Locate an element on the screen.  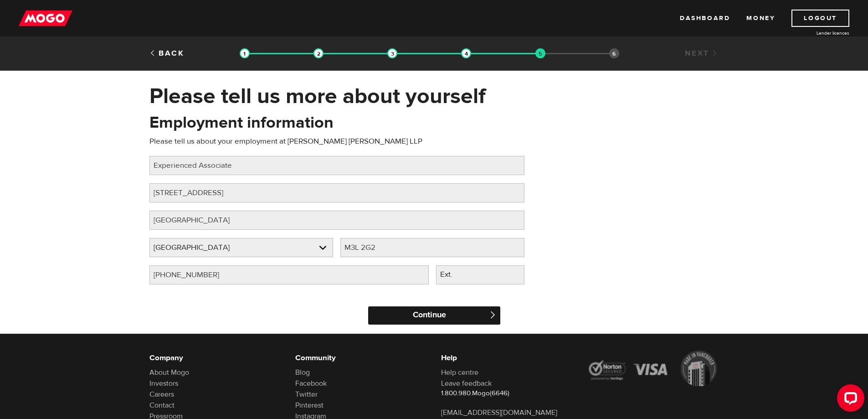
label: Ext. is located at coordinates (453, 274).